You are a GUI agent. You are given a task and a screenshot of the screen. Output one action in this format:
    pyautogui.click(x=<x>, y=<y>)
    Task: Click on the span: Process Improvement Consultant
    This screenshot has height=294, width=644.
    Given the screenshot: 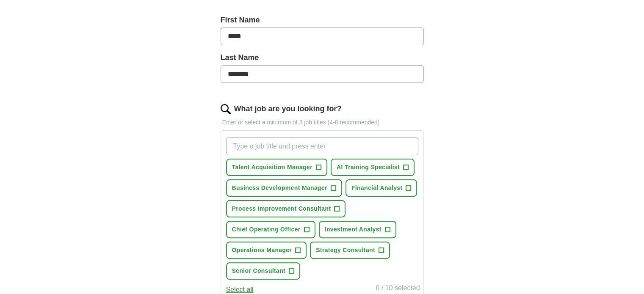 What is the action you would take?
    pyautogui.click(x=282, y=208)
    